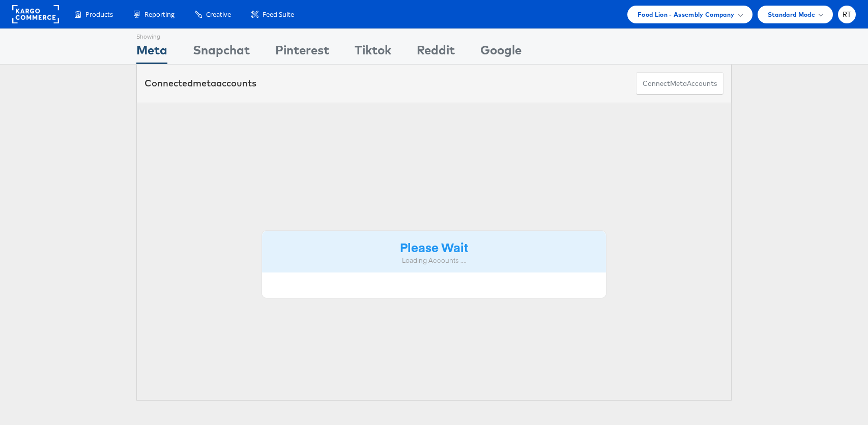 The height and width of the screenshot is (425, 868). Describe the element at coordinates (686, 14) in the screenshot. I see `span: Food Lion - Assembly Company` at that location.